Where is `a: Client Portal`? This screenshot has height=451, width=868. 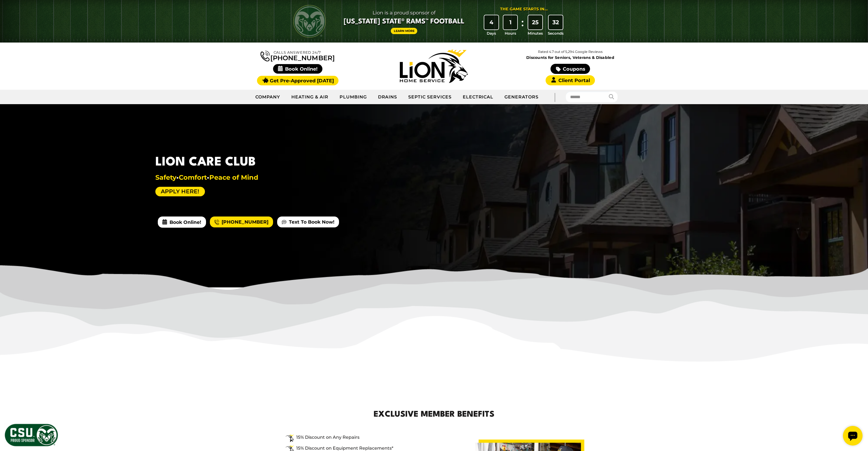 a: Client Portal is located at coordinates (570, 80).